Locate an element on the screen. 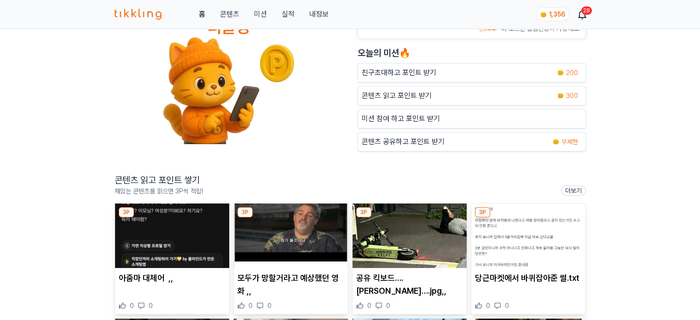  p: 콘텐츠 공유하고 포인트 받기 is located at coordinates (403, 142).